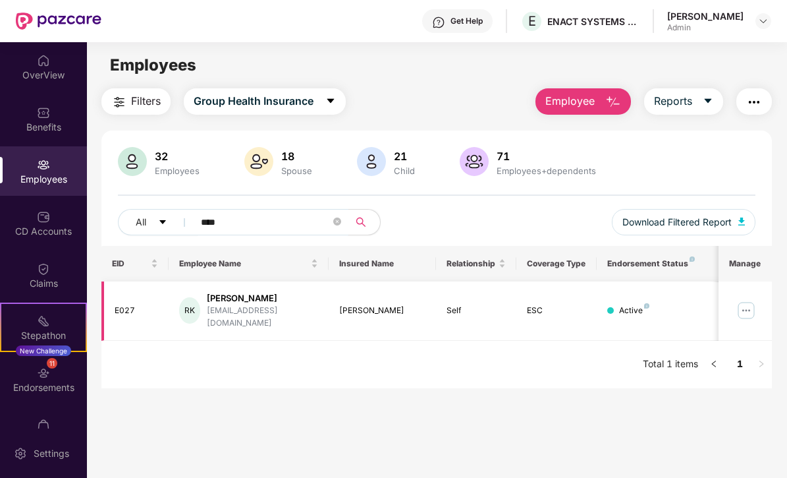 The width and height of the screenshot is (787, 478). Describe the element at coordinates (135, 264) in the screenshot. I see `th: EID` at that location.